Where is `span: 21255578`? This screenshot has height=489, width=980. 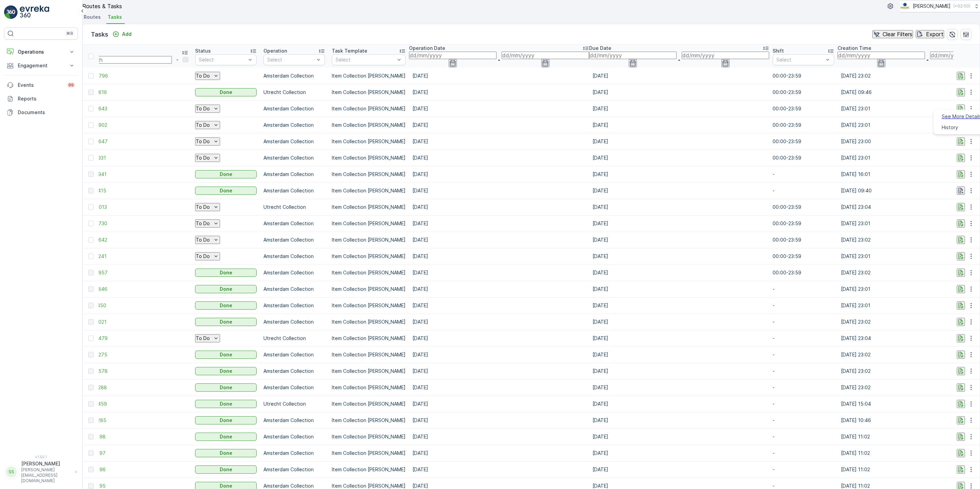 span: 21255578 is located at coordinates (136, 372).